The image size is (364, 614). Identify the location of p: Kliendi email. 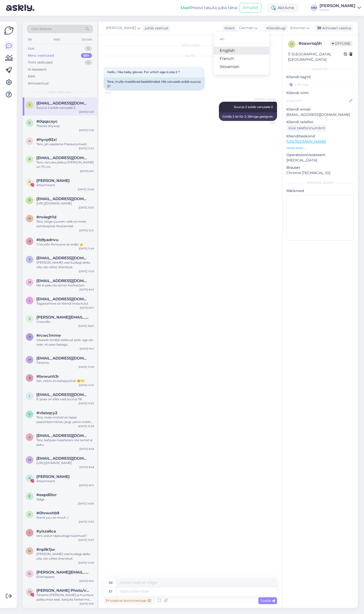
(320, 109).